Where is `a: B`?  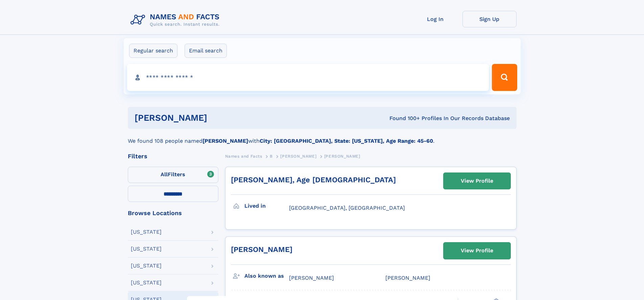
a: B is located at coordinates (271, 156).